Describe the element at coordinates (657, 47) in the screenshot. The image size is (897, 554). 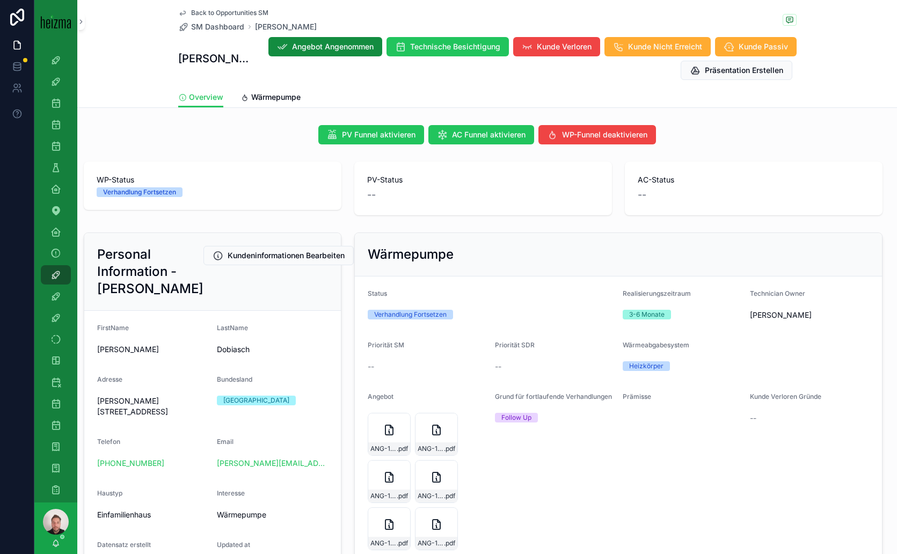
I see `button: Kunde Nicht Erreicht` at that location.